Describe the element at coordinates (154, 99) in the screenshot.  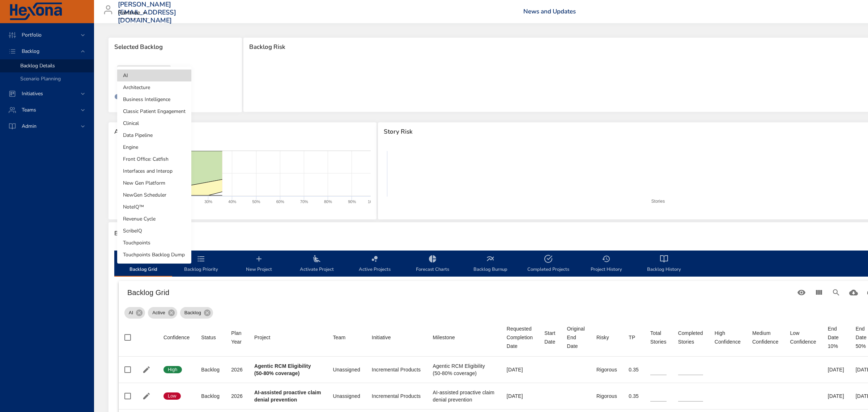
I see `li: Business Intelligence` at that location.